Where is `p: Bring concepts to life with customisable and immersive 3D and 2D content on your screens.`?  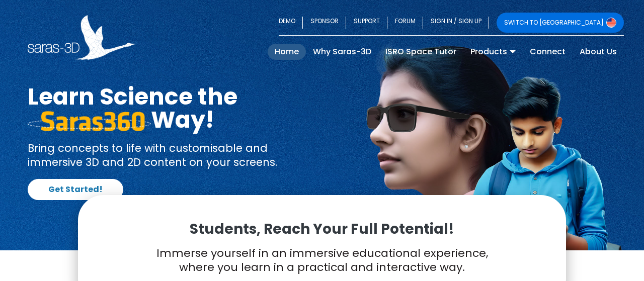 p: Bring concepts to life with customisable and immersive 3D and 2D content on your screens. is located at coordinates (171, 155).